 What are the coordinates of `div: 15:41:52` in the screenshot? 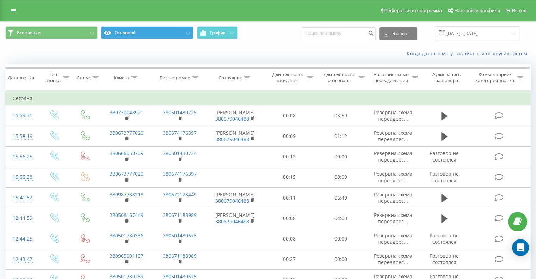 It's located at (22, 197).